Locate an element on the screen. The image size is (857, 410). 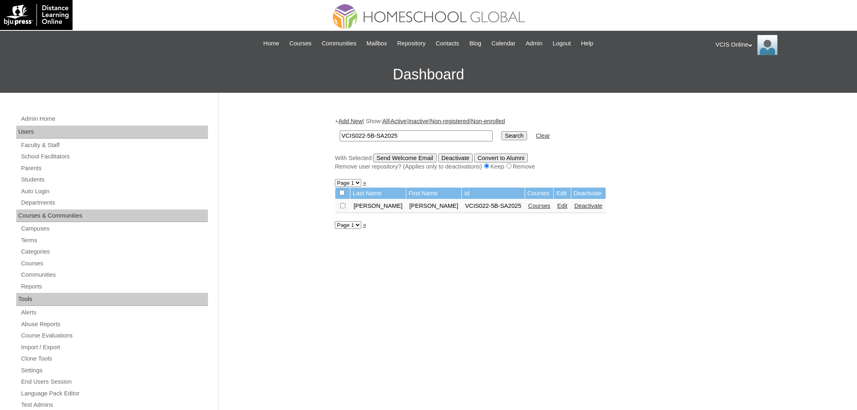
a: Departments is located at coordinates (114, 203).